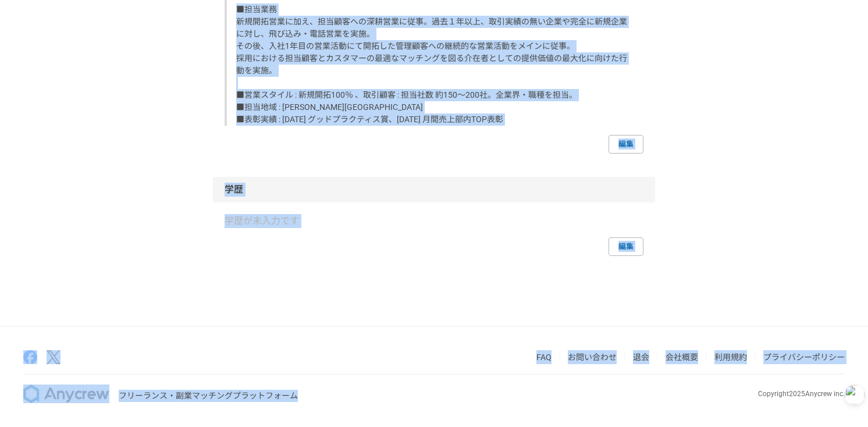  Describe the element at coordinates (434, 221) in the screenshot. I see `p: 学歴が未入力です` at that location.